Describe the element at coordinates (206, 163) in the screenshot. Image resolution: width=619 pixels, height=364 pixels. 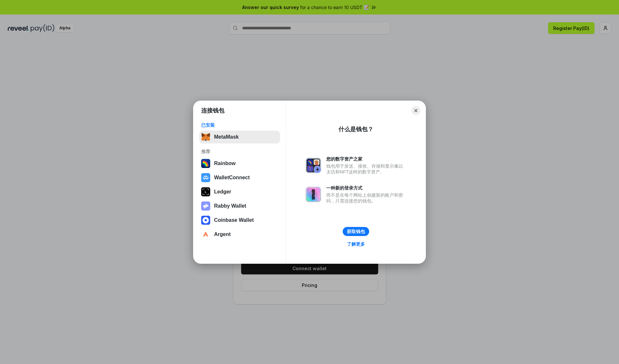
I see `img: svg+xml,%3Csvg%20width%3D%22120%22%20height%3D%22120%22%20viewBox%3D%220%200%20120%20120%22%20fil...` at that location.